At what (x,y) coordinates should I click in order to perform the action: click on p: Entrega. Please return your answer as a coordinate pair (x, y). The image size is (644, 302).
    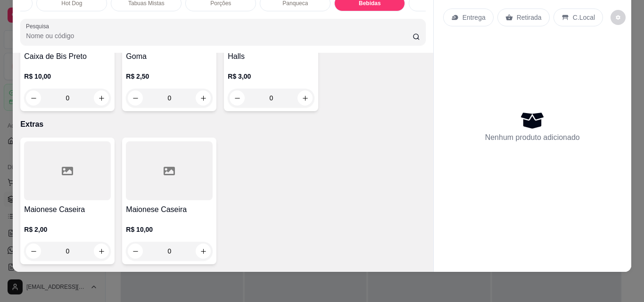
    Looking at the image, I should click on (474, 18).